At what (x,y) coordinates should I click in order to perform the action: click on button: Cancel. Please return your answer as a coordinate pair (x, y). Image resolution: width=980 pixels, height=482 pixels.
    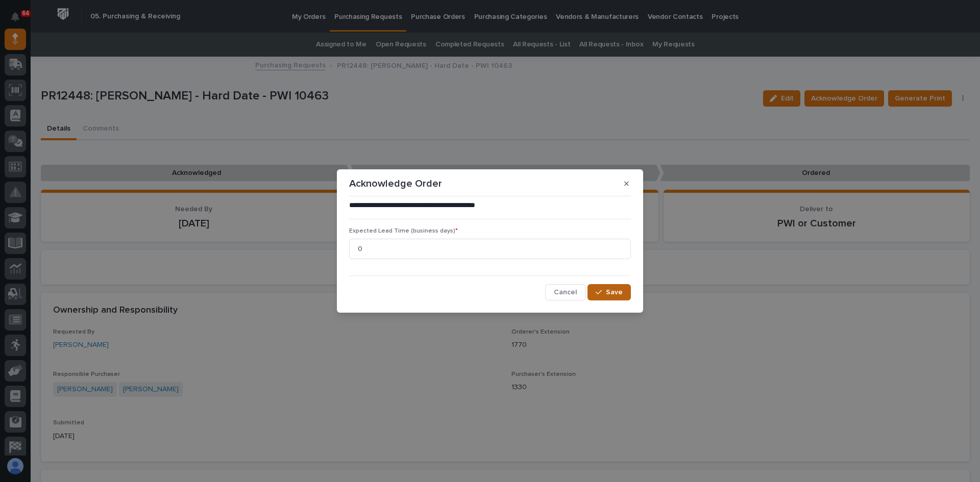
    Looking at the image, I should click on (565, 292).